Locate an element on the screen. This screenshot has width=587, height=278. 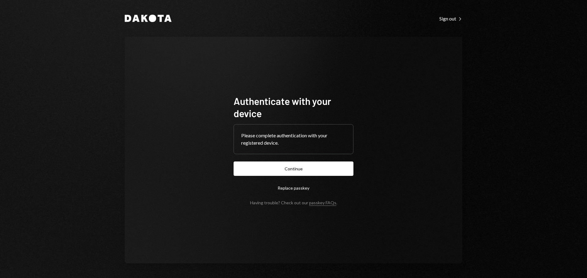
div: Sign out is located at coordinates (451, 19).